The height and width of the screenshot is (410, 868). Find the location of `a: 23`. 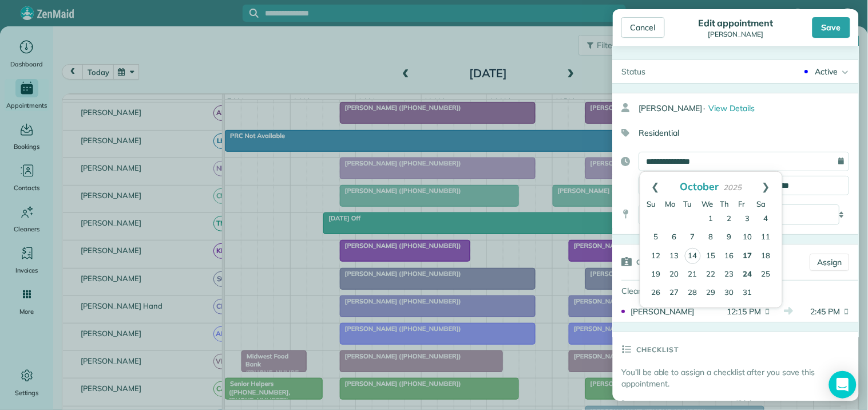

a: 23 is located at coordinates (730, 275).